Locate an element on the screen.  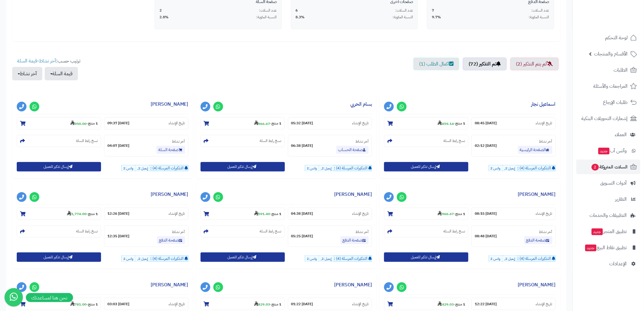
strong: 1,774.00 is located at coordinates (77, 214).